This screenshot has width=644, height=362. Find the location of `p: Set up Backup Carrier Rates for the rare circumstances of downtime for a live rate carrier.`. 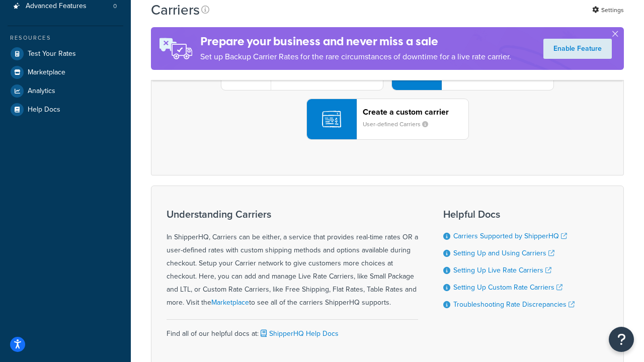

p: Set up Backup Carrier Rates for the rare circumstances of downtime for a live rate carrier. is located at coordinates (356, 57).